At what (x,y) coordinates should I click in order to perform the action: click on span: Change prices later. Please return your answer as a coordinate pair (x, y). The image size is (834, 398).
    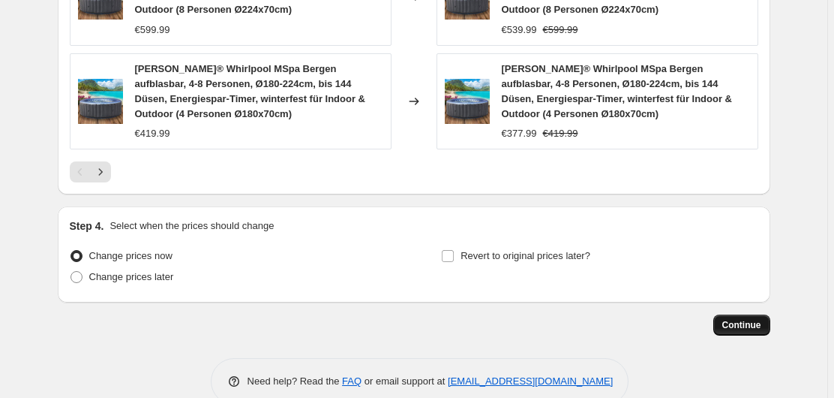
    Looking at the image, I should click on (131, 276).